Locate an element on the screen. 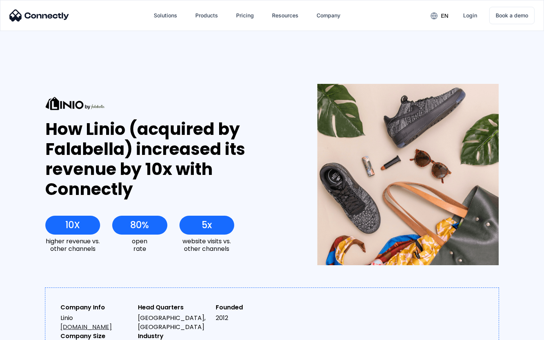 The width and height of the screenshot is (544, 340). div: Linio is located at coordinates (96, 322).